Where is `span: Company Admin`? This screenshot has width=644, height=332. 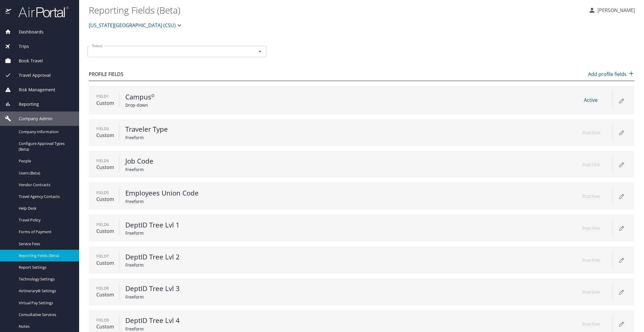
span: Company Admin is located at coordinates (32, 119).